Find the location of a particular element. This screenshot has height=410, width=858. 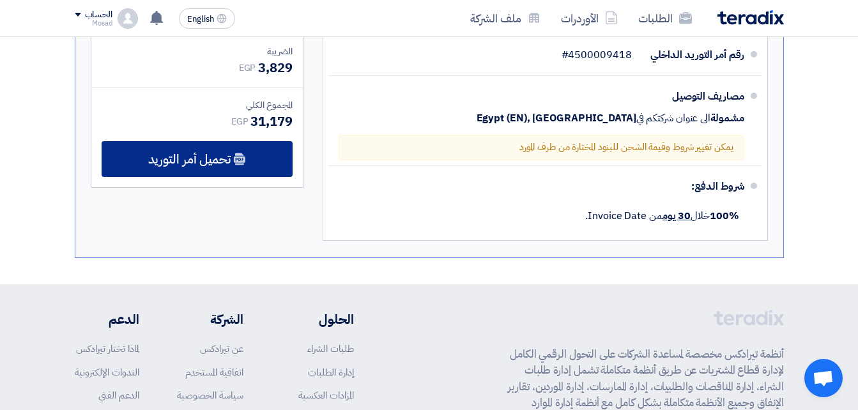

span: الى عنوان شركتكم في is located at coordinates (674, 118).